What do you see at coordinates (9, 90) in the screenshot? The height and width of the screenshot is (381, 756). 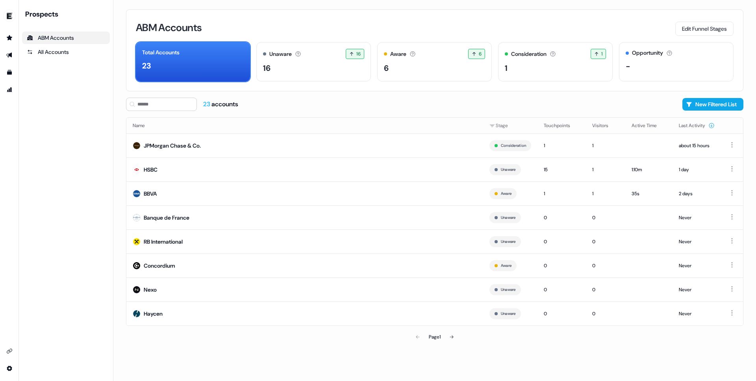 I see `a: Go to attribution` at bounding box center [9, 90].